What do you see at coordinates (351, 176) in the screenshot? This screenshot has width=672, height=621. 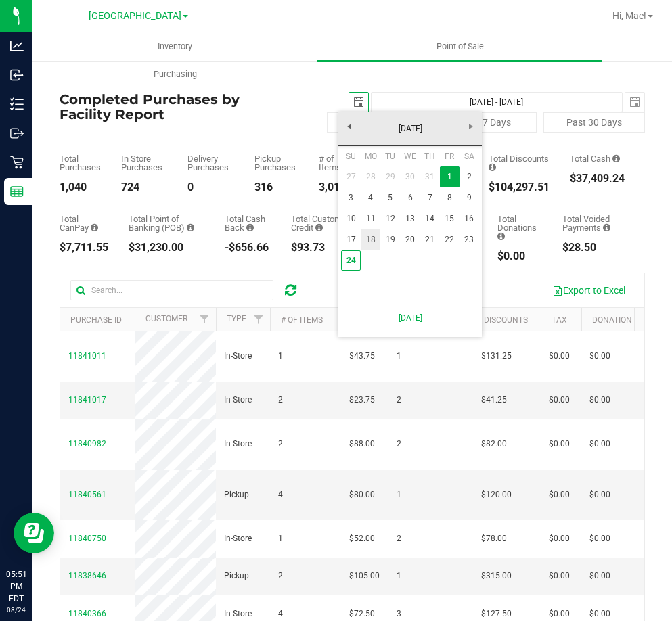 I see `a: 27` at bounding box center [351, 176].